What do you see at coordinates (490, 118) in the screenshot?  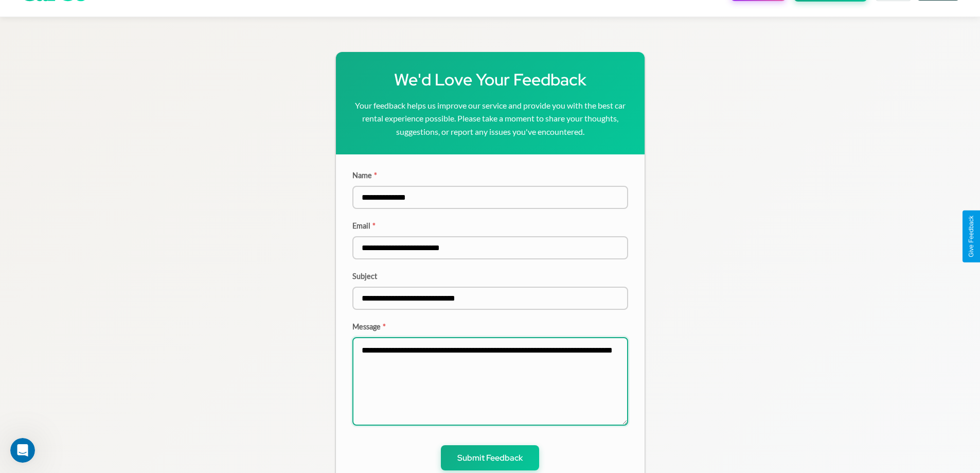 I see `p: Your feedback helps us improve our service and provide you with the best car rental experience po...` at bounding box center [490, 118].